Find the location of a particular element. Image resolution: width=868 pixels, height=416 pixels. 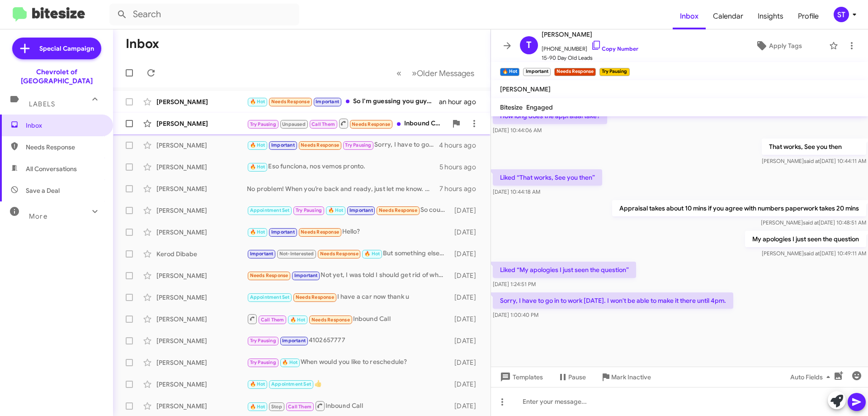

button: Apply Tags is located at coordinates (778, 46).